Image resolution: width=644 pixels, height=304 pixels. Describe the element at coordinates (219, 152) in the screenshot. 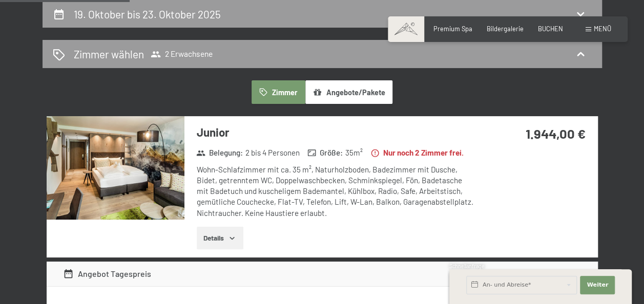

I see `strong: Belegung :` at that location.